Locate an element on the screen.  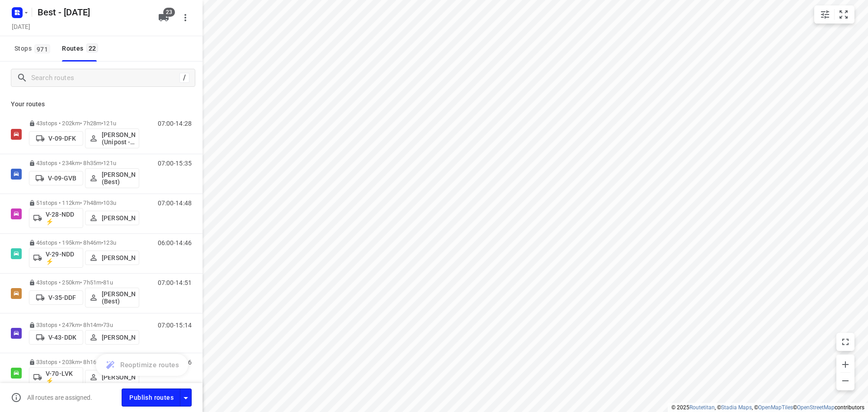
p: 07:00-14:51 is located at coordinates (175, 283).